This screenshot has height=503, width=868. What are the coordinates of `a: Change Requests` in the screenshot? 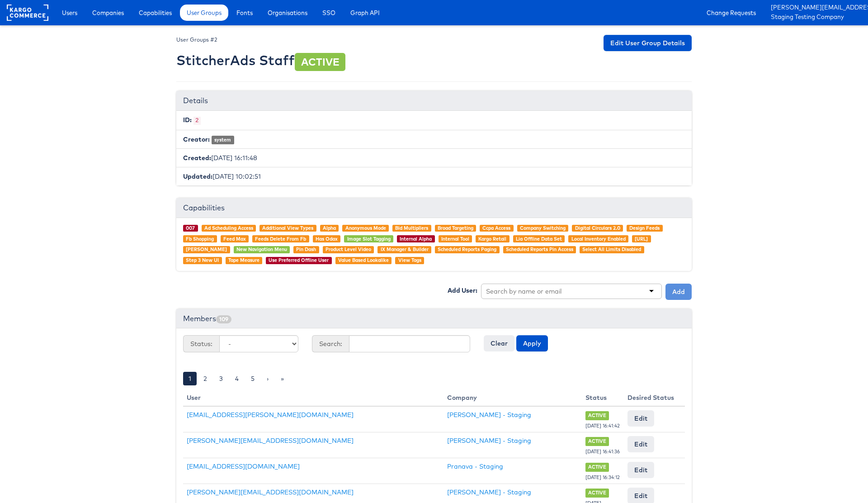 It's located at (731, 13).